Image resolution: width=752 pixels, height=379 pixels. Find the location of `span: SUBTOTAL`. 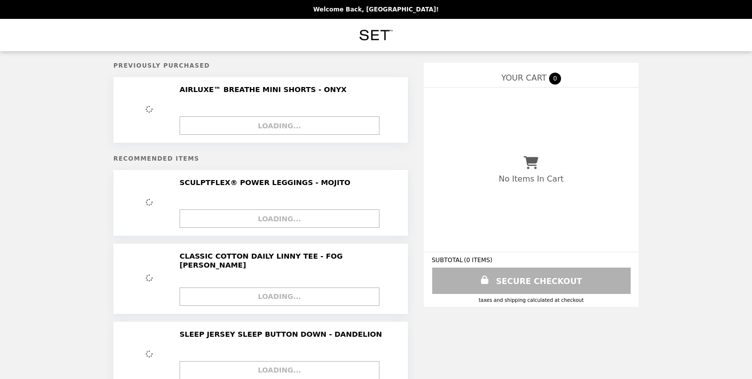

span: SUBTOTAL is located at coordinates (448, 260).